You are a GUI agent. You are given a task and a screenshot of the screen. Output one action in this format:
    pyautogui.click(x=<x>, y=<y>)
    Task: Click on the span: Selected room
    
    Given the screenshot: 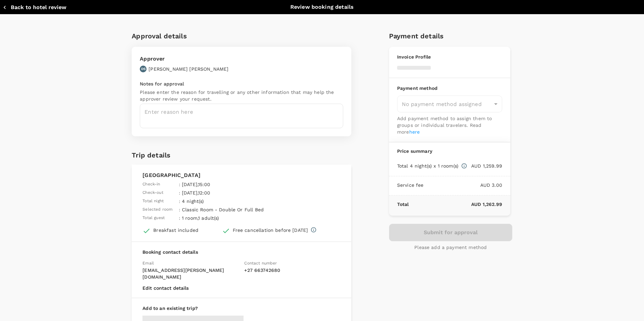 What is the action you would take?
    pyautogui.click(x=157, y=210)
    